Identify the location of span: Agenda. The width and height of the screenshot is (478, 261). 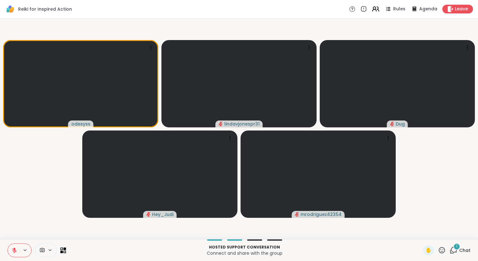
(428, 9).